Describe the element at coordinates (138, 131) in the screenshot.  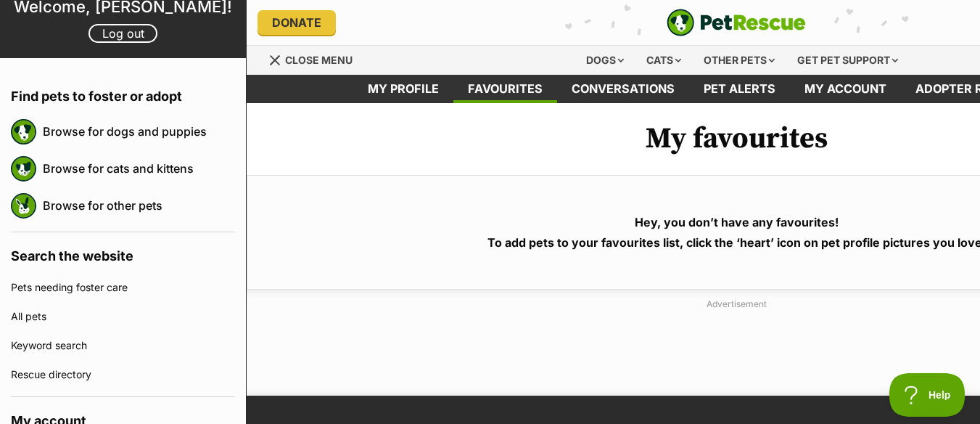
I see `a: Browse for dogs and puppies` at that location.